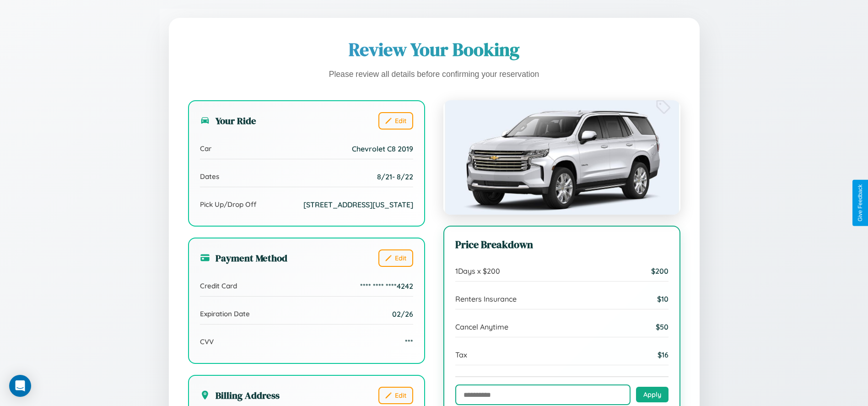 This screenshot has width=868, height=406. I want to click on span: Chevrolet C8 2019, so click(383, 149).